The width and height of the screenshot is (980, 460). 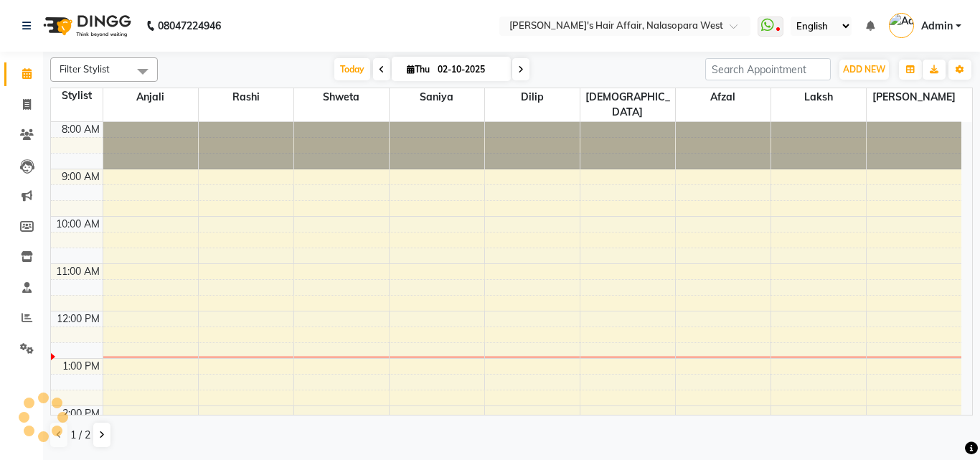 I want to click on b: 08047224946, so click(x=190, y=26).